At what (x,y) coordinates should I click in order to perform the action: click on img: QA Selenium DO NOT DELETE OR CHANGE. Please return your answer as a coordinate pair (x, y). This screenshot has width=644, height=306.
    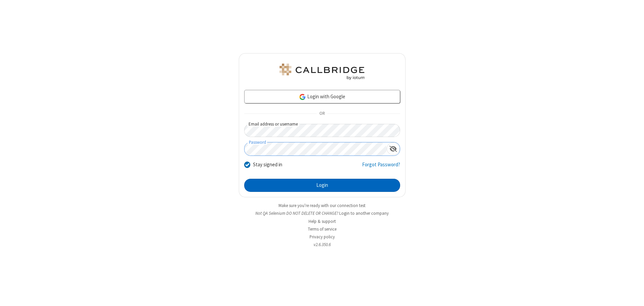
    Looking at the image, I should click on (322, 72).